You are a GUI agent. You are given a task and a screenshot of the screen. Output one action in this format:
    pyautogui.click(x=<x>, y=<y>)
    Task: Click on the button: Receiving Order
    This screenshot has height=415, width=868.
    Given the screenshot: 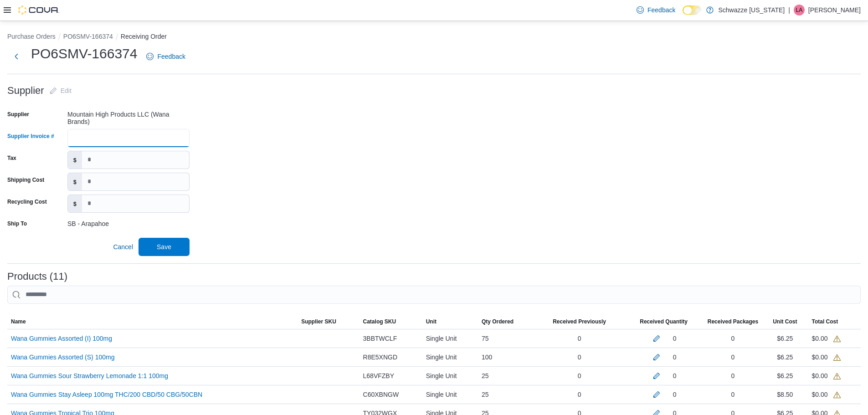 What is the action you would take?
    pyautogui.click(x=144, y=37)
    